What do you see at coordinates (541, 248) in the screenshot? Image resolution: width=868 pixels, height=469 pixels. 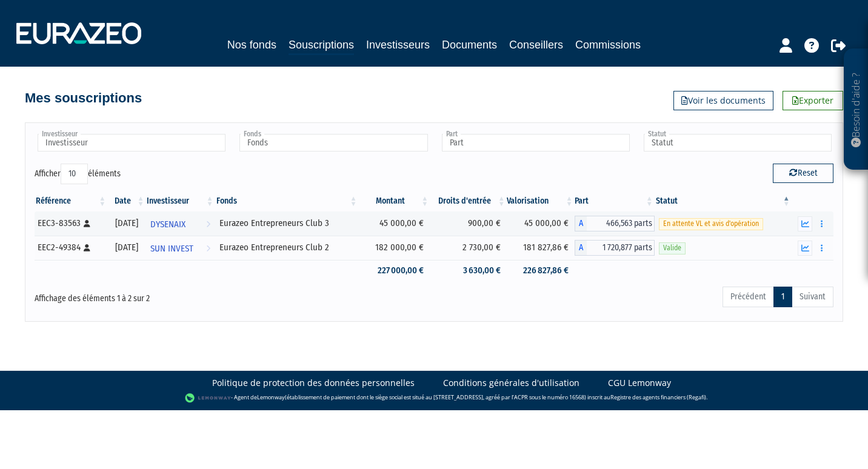 I see `td: 181 827,86 €` at bounding box center [541, 248].